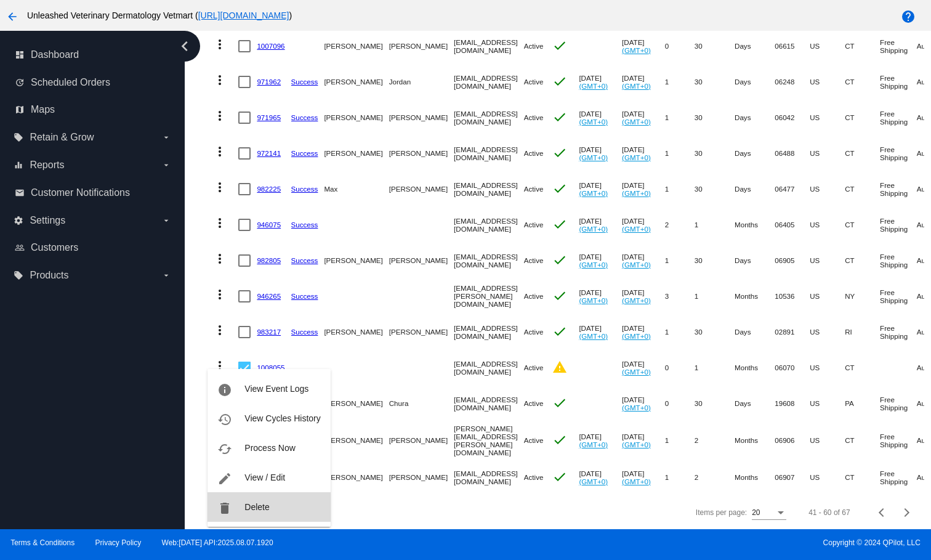  Describe the element at coordinates (225, 508) in the screenshot. I see `mat-icon: delete` at that location.